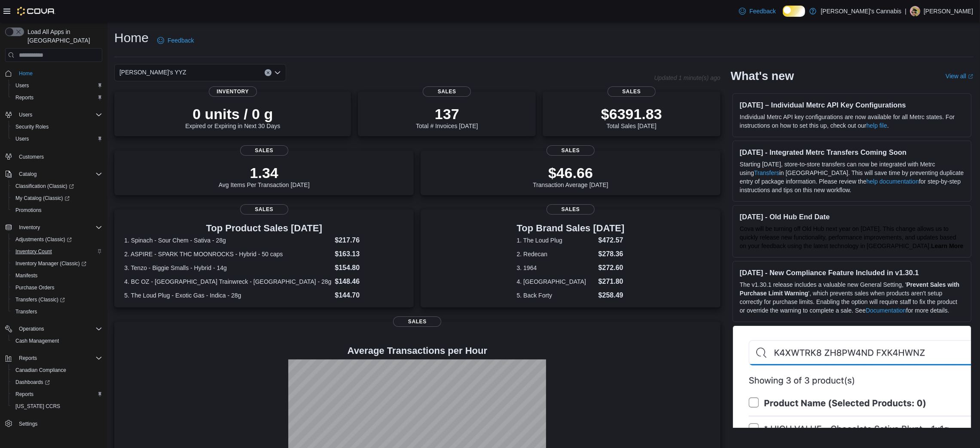 This screenshot has width=980, height=448. What do you see at coordinates (28, 424) in the screenshot?
I see `span: Settings` at bounding box center [28, 424].